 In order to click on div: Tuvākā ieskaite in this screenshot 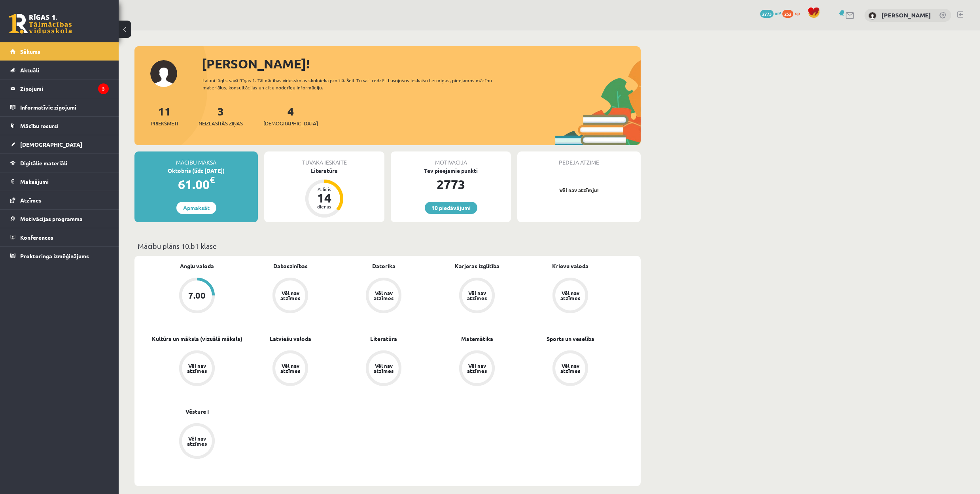, I will do `click(325, 159)`.